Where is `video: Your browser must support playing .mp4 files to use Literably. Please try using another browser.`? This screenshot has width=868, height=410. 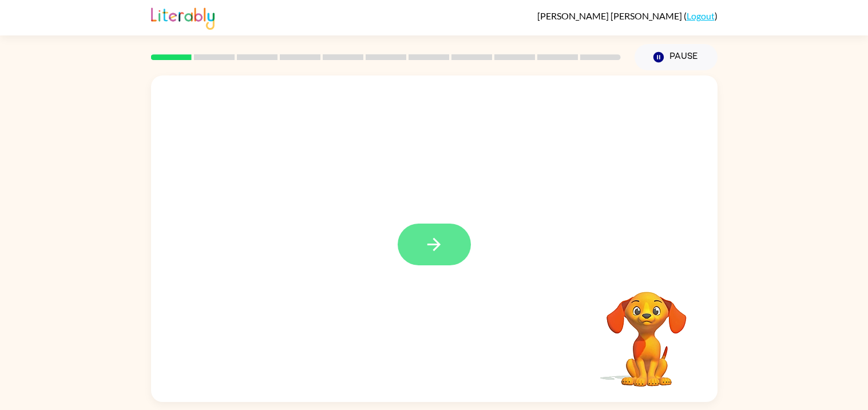 video: Your browser must support playing .mp4 files to use Literably. Please try using another browser. is located at coordinates (647, 331).